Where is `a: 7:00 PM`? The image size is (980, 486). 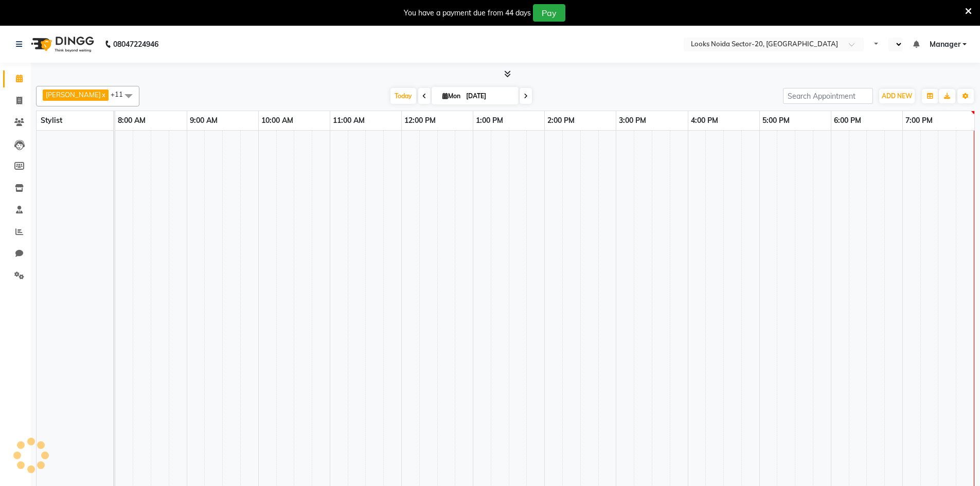
a: 7:00 PM is located at coordinates (919, 120).